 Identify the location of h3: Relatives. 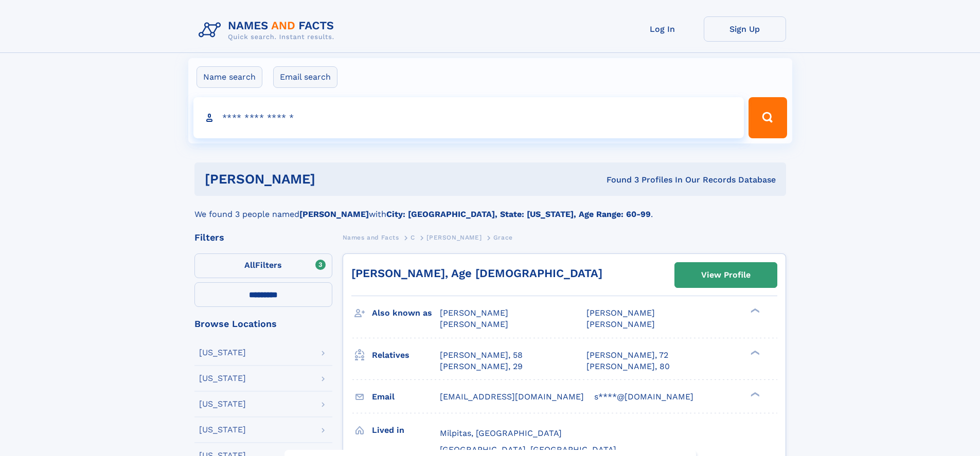
(406, 355).